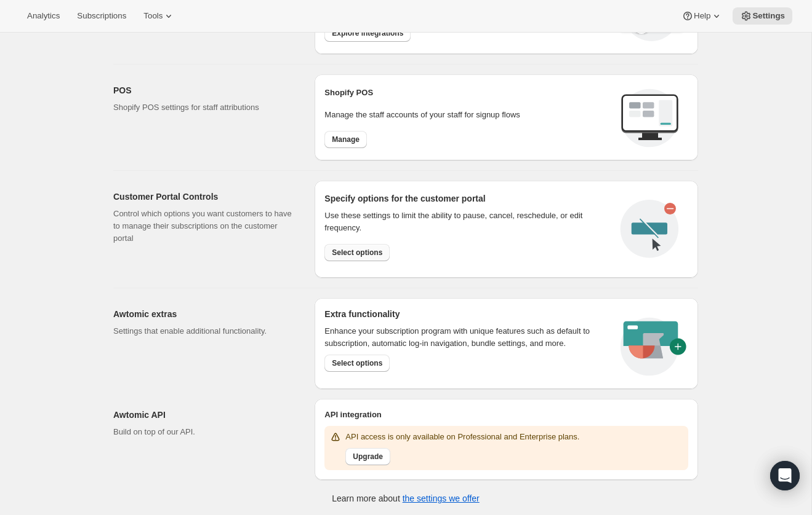  I want to click on button: Upgrade, so click(367, 457).